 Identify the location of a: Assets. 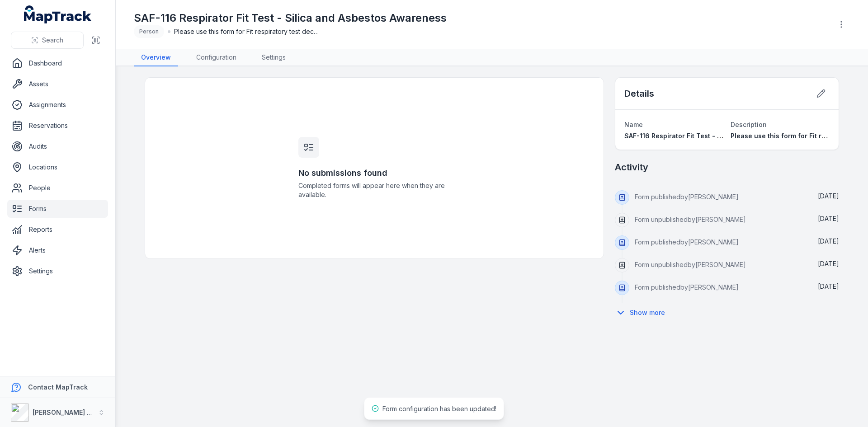
(57, 84).